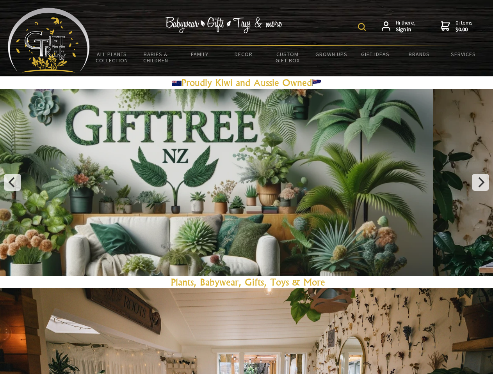 This screenshot has height=374, width=493. I want to click on a: Services, so click(463, 54).